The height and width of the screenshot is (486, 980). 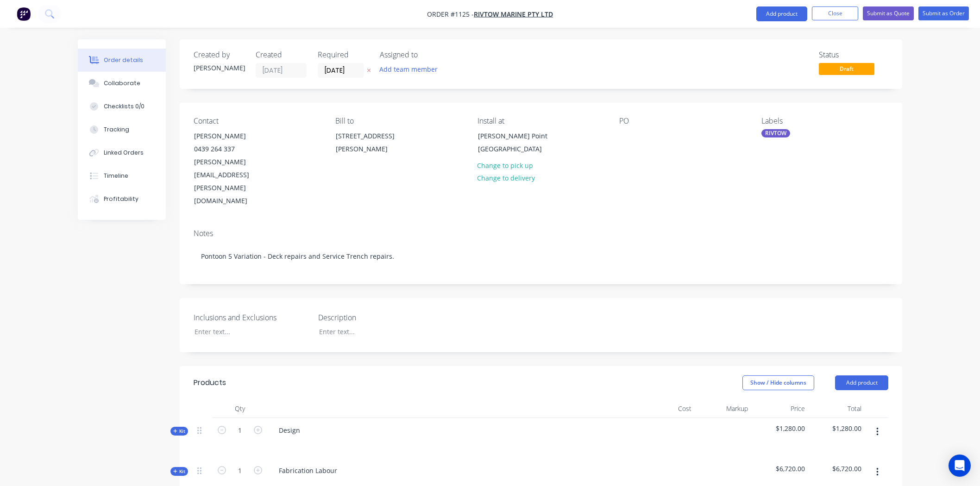 I want to click on div: Timeline, so click(x=115, y=176).